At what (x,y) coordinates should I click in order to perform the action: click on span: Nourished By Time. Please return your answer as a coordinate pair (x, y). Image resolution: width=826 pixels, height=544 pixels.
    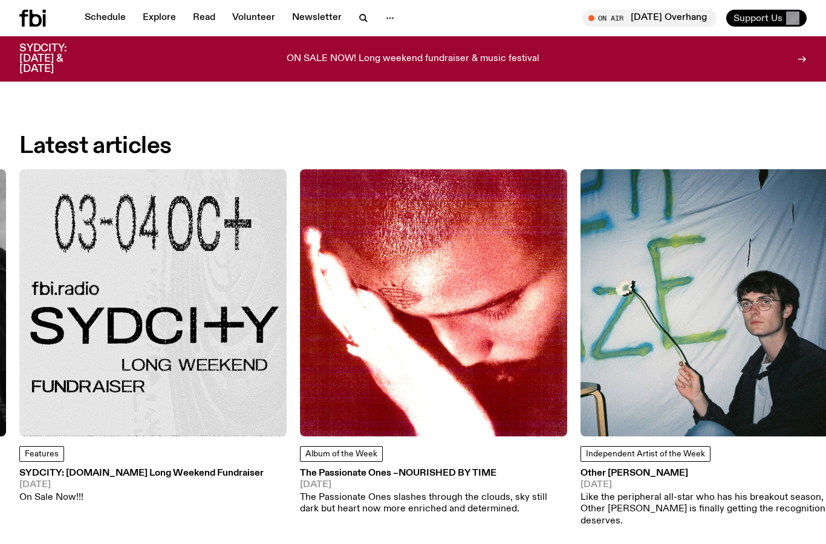
    Looking at the image, I should click on (447, 473).